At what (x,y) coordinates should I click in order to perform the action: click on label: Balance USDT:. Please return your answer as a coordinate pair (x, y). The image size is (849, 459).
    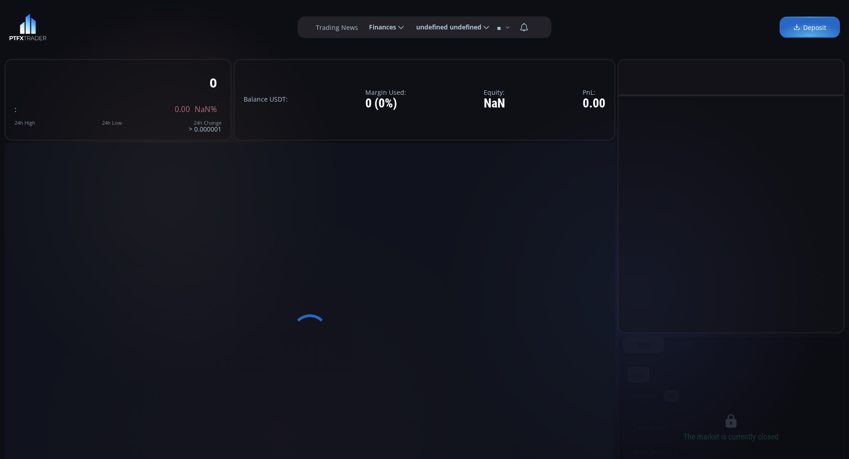
    Looking at the image, I should click on (265, 99).